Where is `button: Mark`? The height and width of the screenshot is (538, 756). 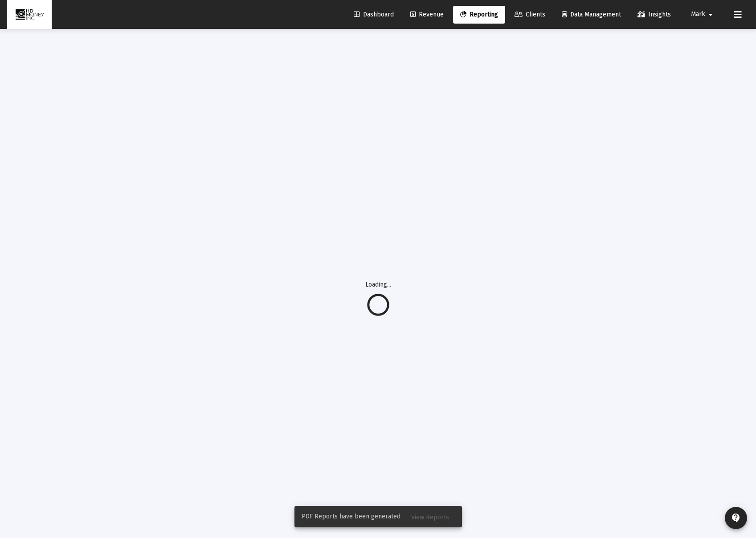 button: Mark is located at coordinates (703, 14).